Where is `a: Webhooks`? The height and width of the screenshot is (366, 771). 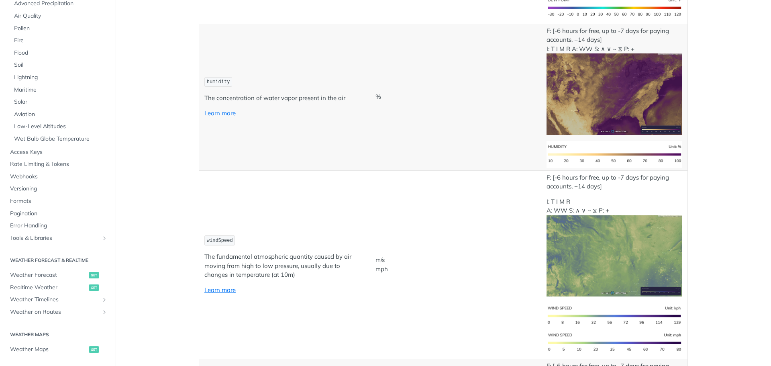 a: Webhooks is located at coordinates (58, 177).